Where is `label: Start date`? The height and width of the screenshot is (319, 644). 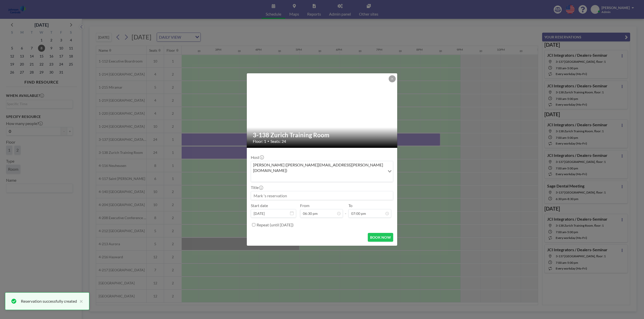 label: Start date is located at coordinates (259, 206).